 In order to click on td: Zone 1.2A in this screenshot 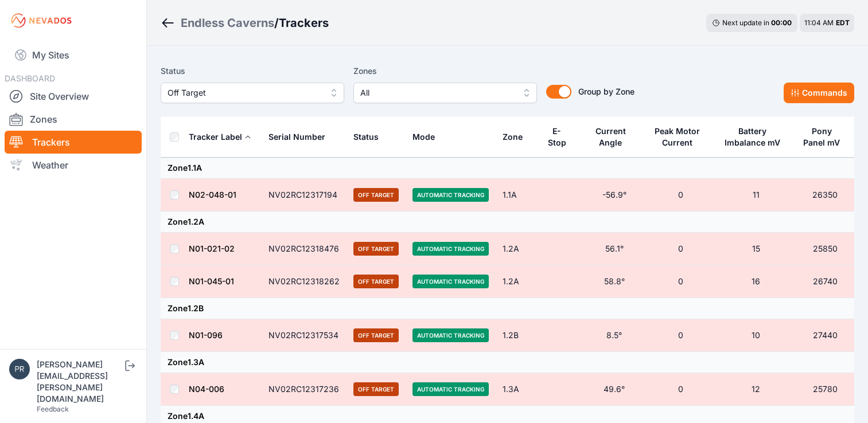, I will do `click(507, 222)`.